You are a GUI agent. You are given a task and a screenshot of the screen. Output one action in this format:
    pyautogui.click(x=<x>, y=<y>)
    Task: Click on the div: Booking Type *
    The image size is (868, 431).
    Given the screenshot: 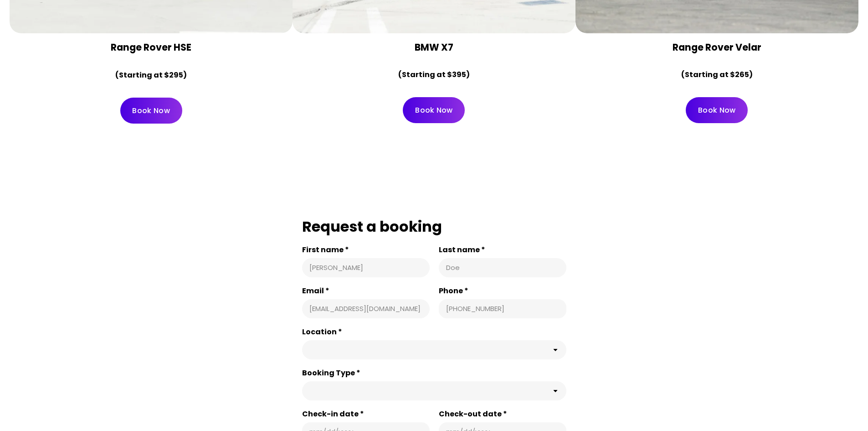 What is the action you would take?
    pyautogui.click(x=434, y=373)
    